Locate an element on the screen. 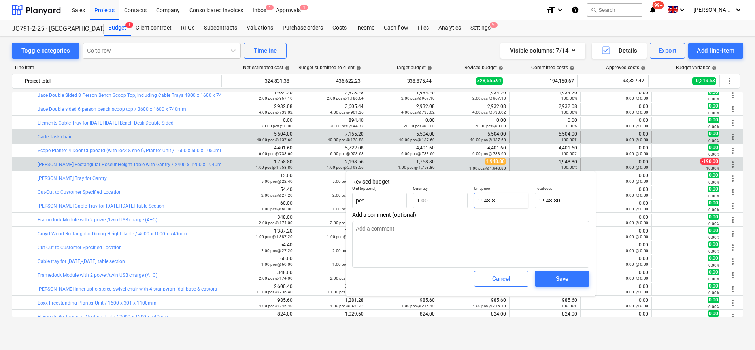  div: 3,798.08 is located at coordinates (345, 289).